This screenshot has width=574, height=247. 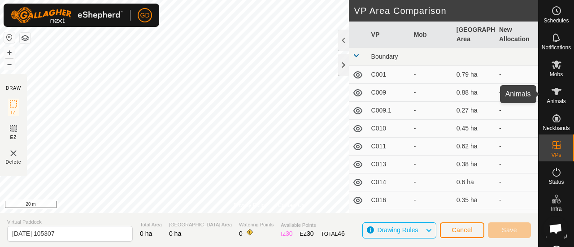 What do you see at coordinates (446, 11) in the screenshot?
I see `h2: VP Area Comparison` at bounding box center [446, 11].